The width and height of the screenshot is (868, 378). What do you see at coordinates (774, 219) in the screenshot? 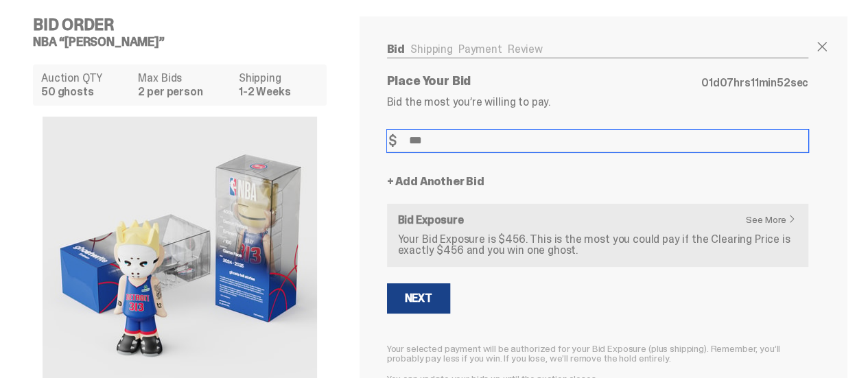
I see `a: See More` at bounding box center [774, 219].